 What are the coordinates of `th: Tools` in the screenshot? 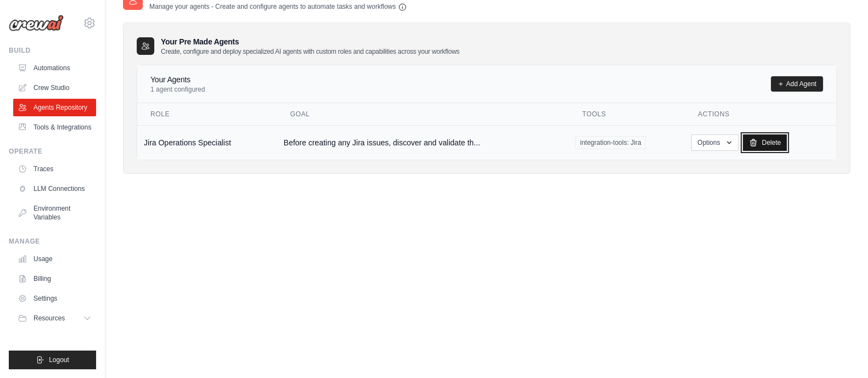 It's located at (626, 114).